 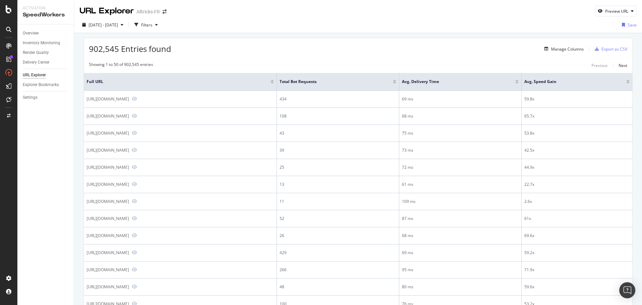 I want to click on div: 52, so click(x=338, y=218).